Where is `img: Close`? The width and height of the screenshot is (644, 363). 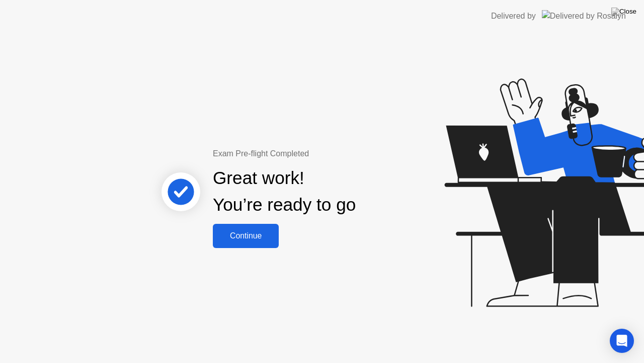 img: Close is located at coordinates (624, 11).